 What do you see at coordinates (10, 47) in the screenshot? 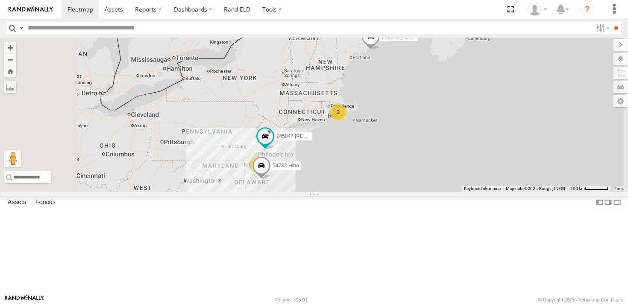
I see `button: Zoom in` at bounding box center [10, 47].